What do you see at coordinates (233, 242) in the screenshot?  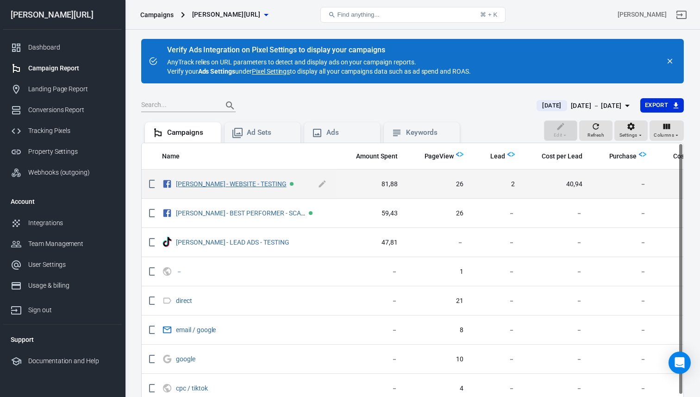 I see `span: GLORYA - LEAD ADS - TESTING` at bounding box center [233, 242].